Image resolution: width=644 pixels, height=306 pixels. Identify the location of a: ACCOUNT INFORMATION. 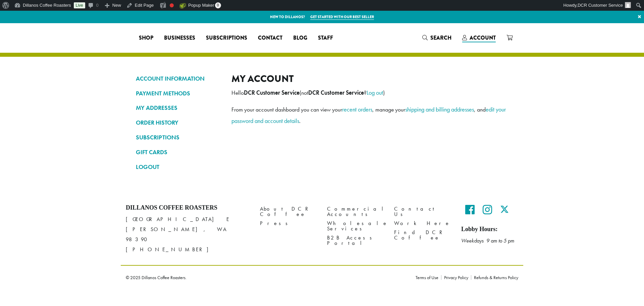
(179, 79).